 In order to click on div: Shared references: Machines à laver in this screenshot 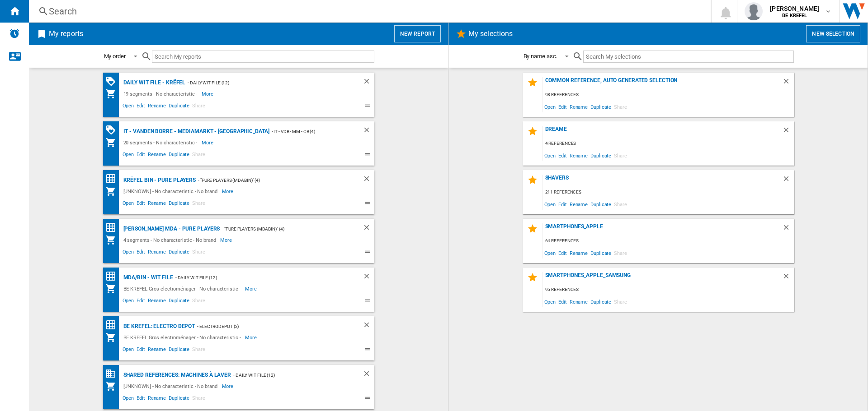, I will do `click(177, 375)`.